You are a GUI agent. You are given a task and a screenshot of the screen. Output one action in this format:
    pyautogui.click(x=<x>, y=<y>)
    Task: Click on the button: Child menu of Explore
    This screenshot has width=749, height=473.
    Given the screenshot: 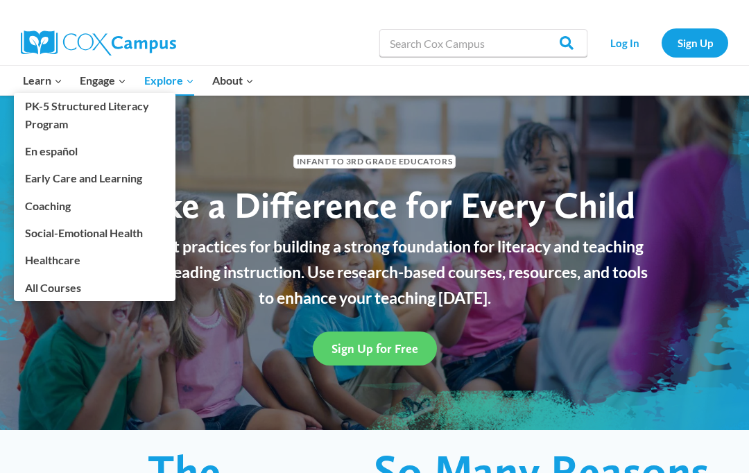 What is the action you would take?
    pyautogui.click(x=169, y=80)
    